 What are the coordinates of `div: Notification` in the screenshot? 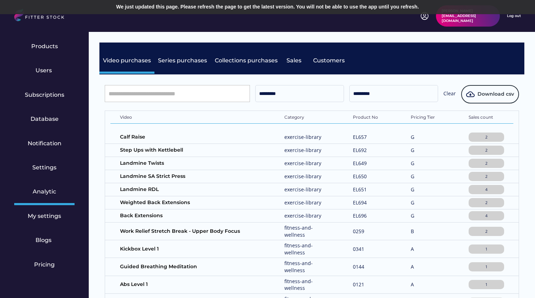 It's located at (44, 144).